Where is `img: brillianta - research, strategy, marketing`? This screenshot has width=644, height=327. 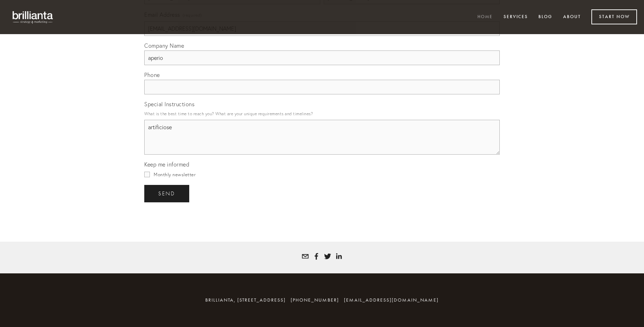 img: brillianta - research, strategy, marketing is located at coordinates (33, 17).